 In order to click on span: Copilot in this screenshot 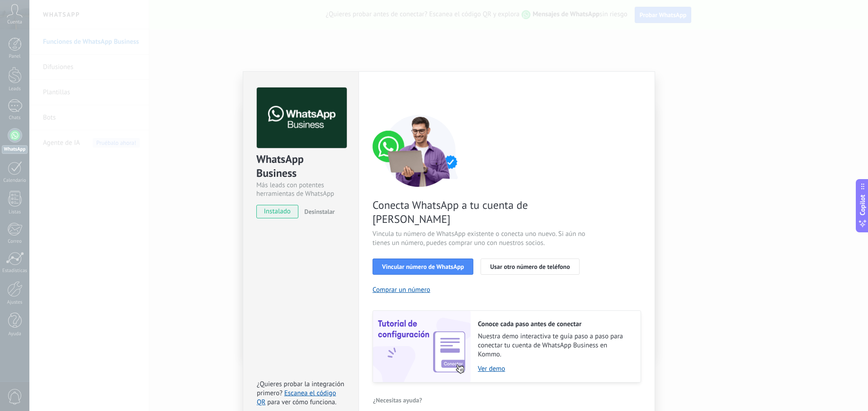, I will do `click(863, 205)`.